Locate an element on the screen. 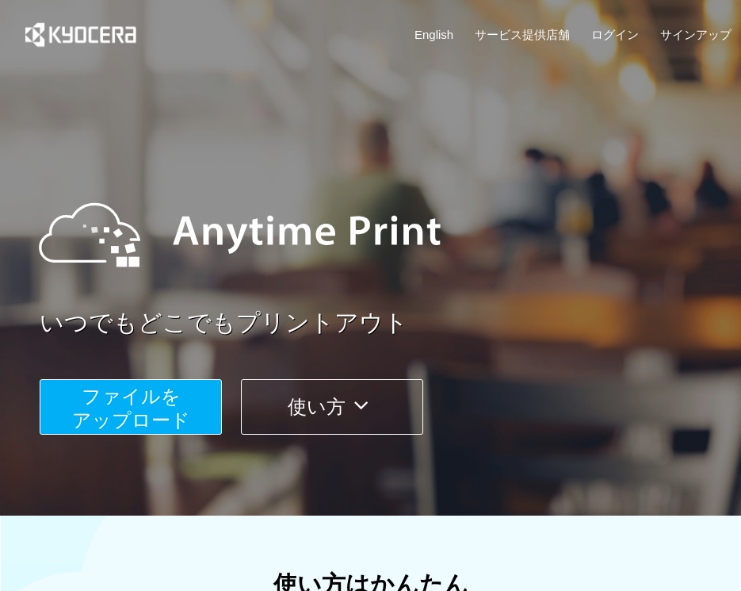 Image resolution: width=741 pixels, height=591 pixels. a: サービス提供店舗 is located at coordinates (523, 34).